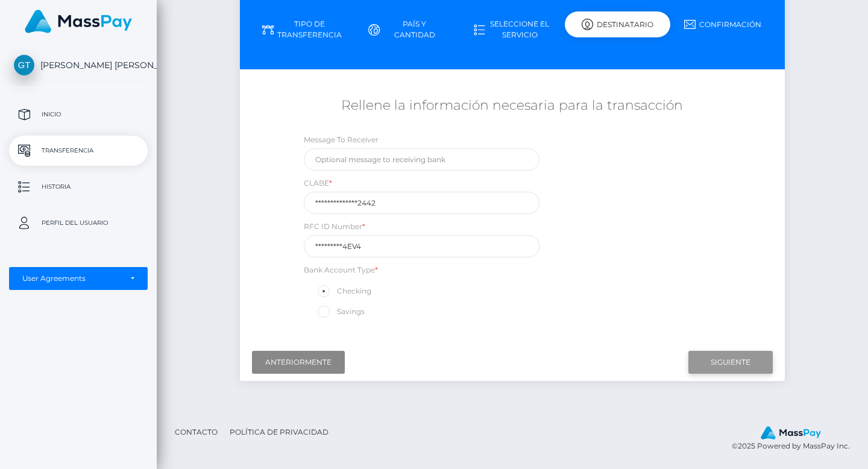 This screenshot has width=868, height=469. What do you see at coordinates (78, 115) in the screenshot?
I see `p: Inicio` at bounding box center [78, 115].